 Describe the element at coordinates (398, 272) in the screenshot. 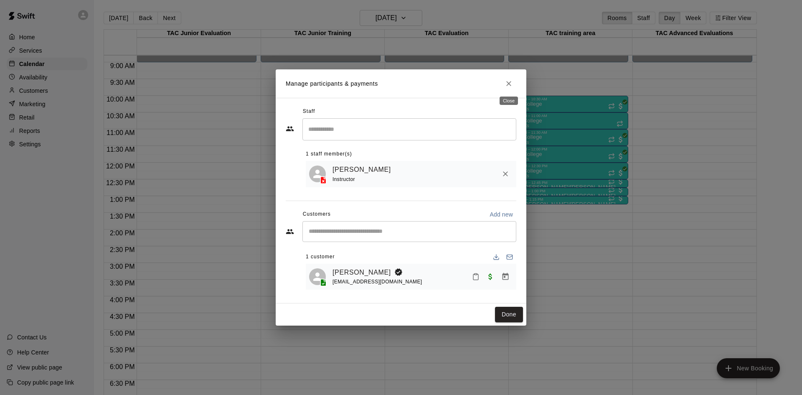

I see `svg: Booking Owner` at that location.